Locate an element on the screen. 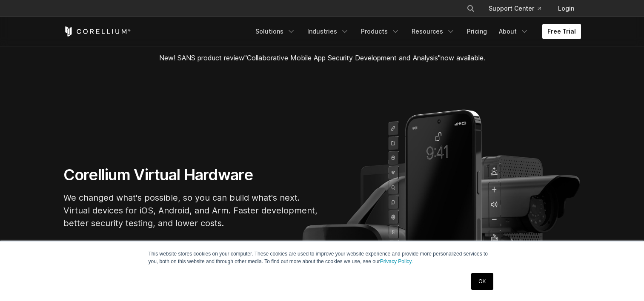 This screenshot has width=644, height=301. a: Solutions is located at coordinates (276, 32).